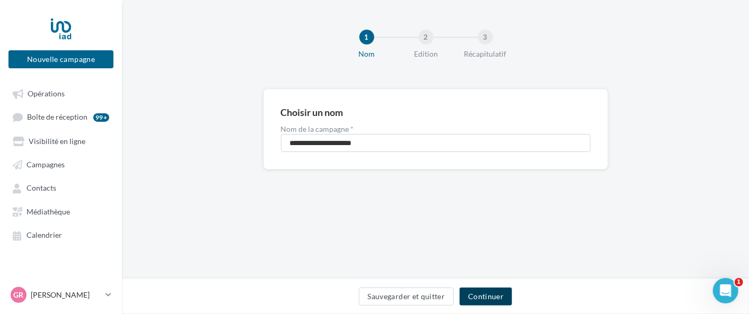 The height and width of the screenshot is (314, 749). What do you see at coordinates (46, 93) in the screenshot?
I see `span: Opérations` at bounding box center [46, 93].